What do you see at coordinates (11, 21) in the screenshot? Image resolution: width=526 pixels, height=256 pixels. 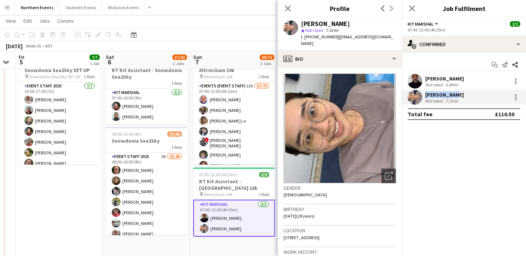 I see `span: View` at bounding box center [11, 21].